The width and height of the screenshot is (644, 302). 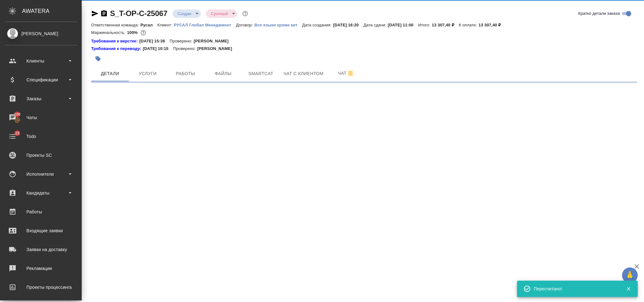 I want to click on a: Заявки на доставку, so click(x=41, y=249).